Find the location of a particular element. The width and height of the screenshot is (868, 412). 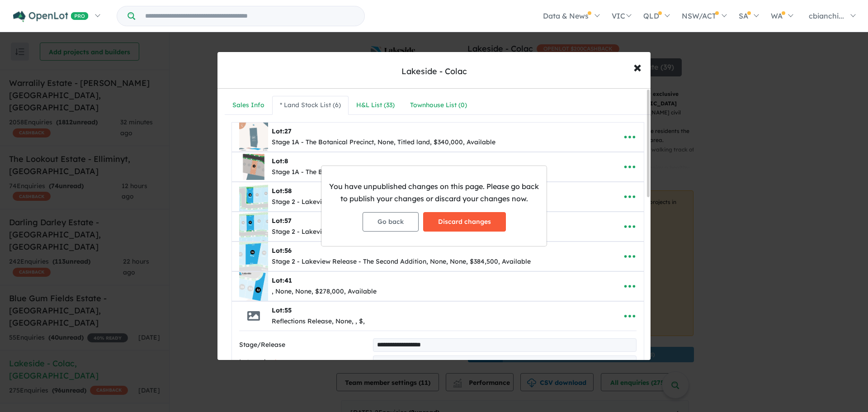

p: You have unpublished changes on this page. Please go back to publish your changes or discard your... is located at coordinates (434, 193).